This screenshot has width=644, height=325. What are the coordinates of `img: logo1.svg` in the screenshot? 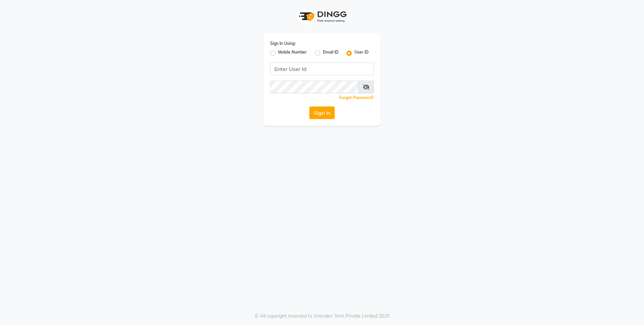 It's located at (322, 17).